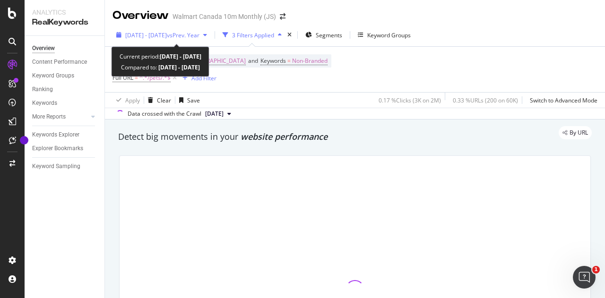 The height and width of the screenshot is (298, 605). I want to click on span: Full URL, so click(123, 77).